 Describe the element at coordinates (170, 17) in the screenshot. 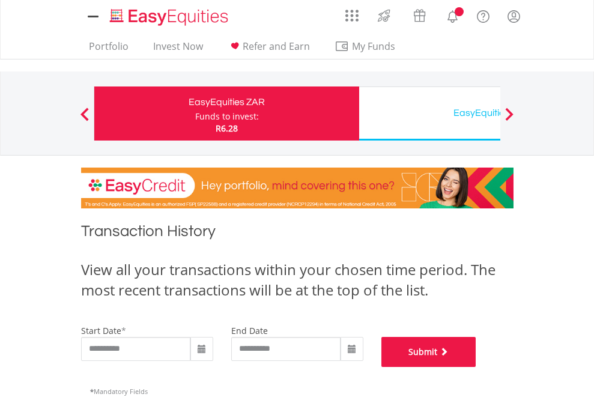

I see `img: EasyEquities_Logo.png` at that location.